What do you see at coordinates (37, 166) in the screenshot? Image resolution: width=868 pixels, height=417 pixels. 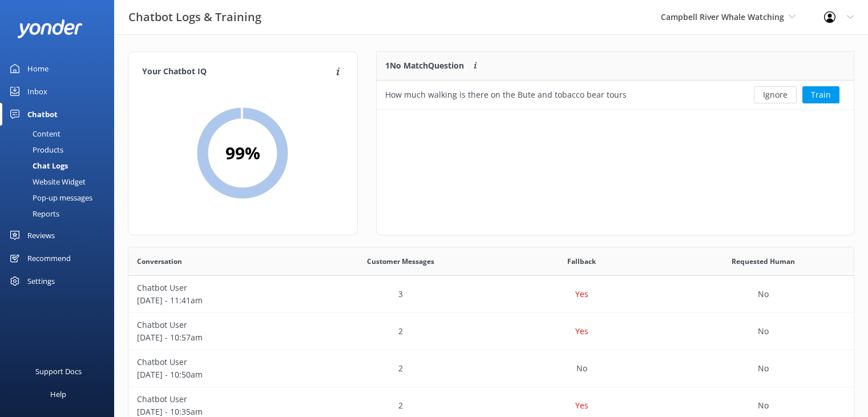 I see `div: Chat Logs` at bounding box center [37, 166].